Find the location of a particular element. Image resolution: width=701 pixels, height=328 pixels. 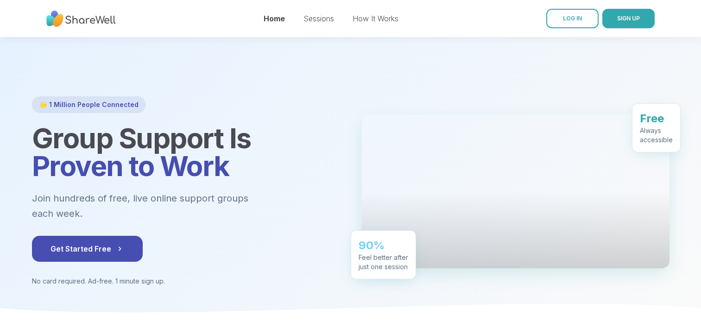

span: SIGN UP is located at coordinates (628, 18).